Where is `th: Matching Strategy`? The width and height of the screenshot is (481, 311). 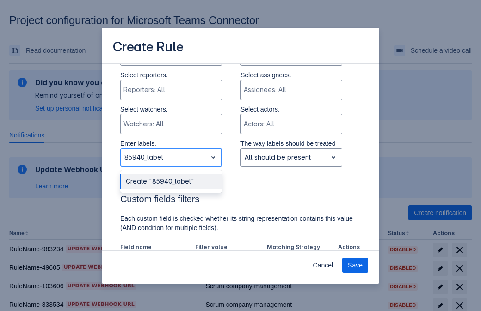
th: Matching Strategy is located at coordinates (299, 247).